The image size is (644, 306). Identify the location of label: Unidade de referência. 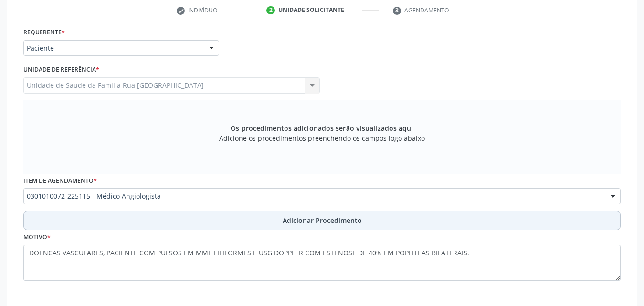
(61, 70).